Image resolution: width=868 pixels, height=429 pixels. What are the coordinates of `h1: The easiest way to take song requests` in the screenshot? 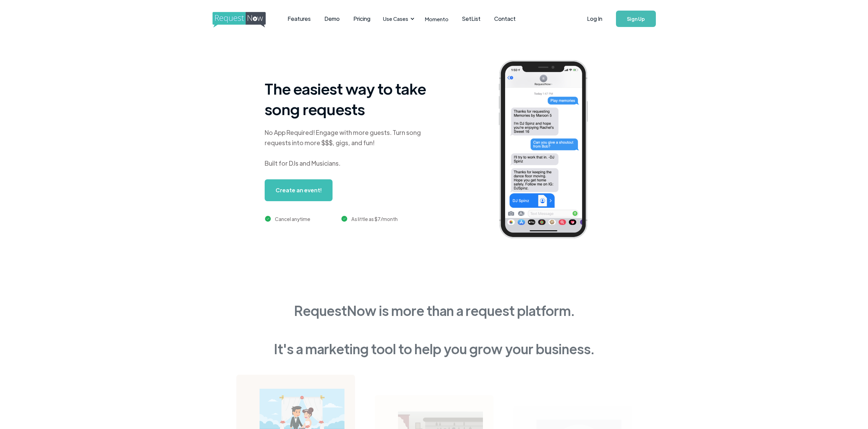 It's located at (350, 98).